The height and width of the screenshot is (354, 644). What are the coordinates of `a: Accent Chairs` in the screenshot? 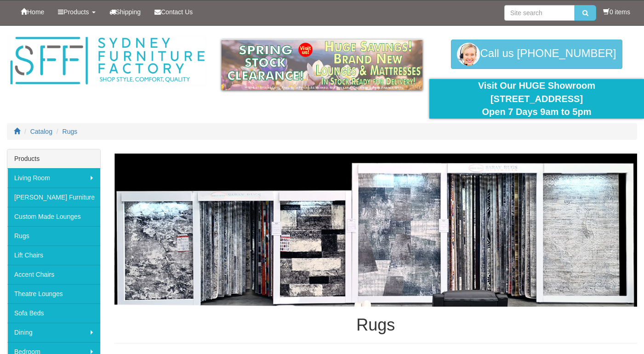 It's located at (54, 275).